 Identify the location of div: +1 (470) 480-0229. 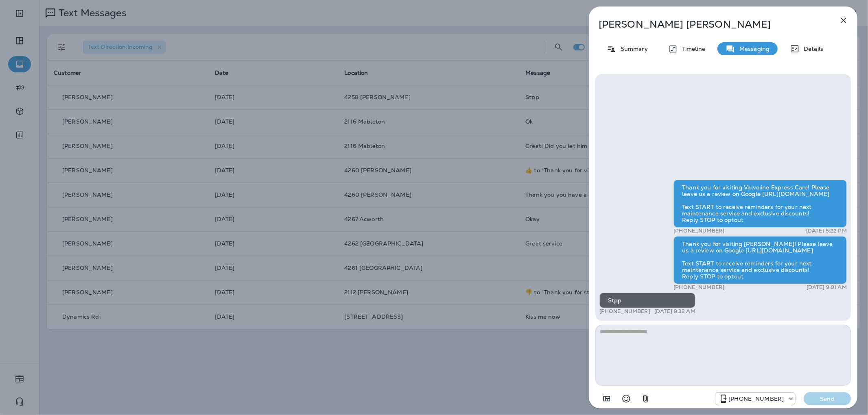
(755, 399).